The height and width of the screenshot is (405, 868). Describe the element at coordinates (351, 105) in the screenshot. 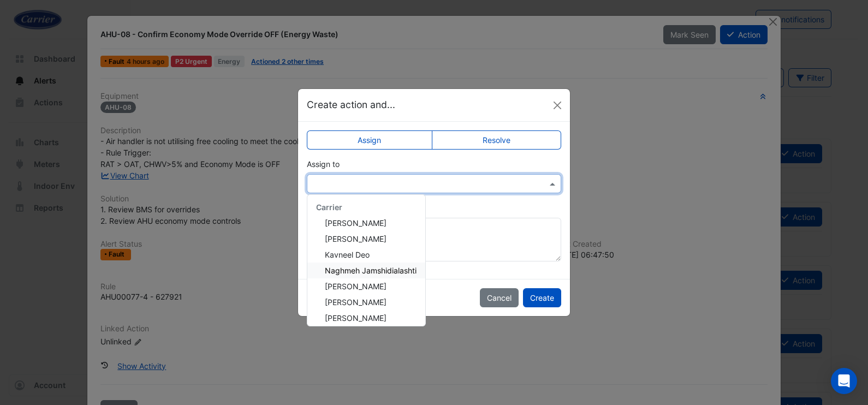

I see `h5: Create action and...` at that location.